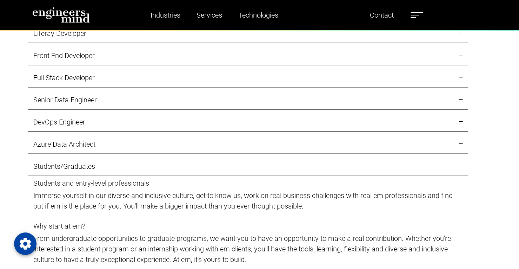 Image resolution: width=519 pixels, height=269 pixels. I want to click on a: Azure Data Architect, so click(248, 144).